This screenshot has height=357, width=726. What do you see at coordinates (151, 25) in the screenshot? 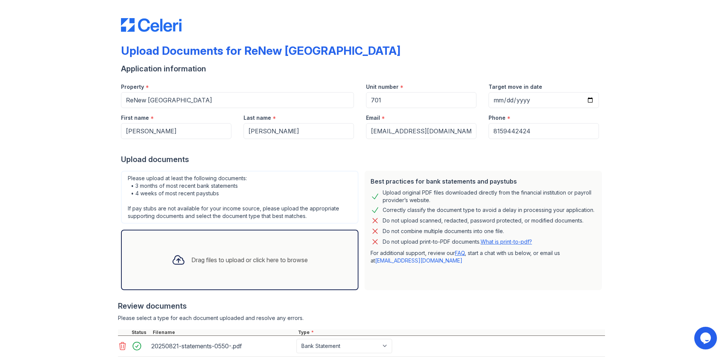
I see `img: CE_Logo_Blue-a8612792a0a2168367f1c8372b55b34899dd931a85d93a1a3d3e32e68fde9ad4.png` at bounding box center [151, 25].